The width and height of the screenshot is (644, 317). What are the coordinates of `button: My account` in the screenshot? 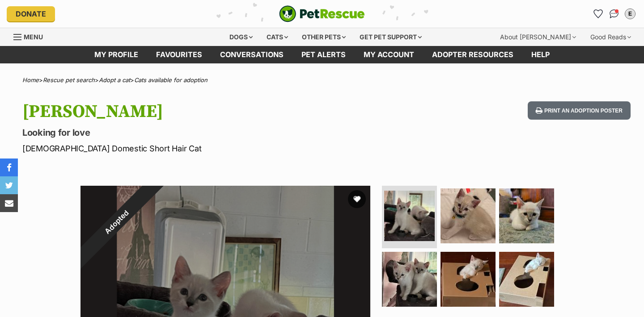 It's located at (630, 14).